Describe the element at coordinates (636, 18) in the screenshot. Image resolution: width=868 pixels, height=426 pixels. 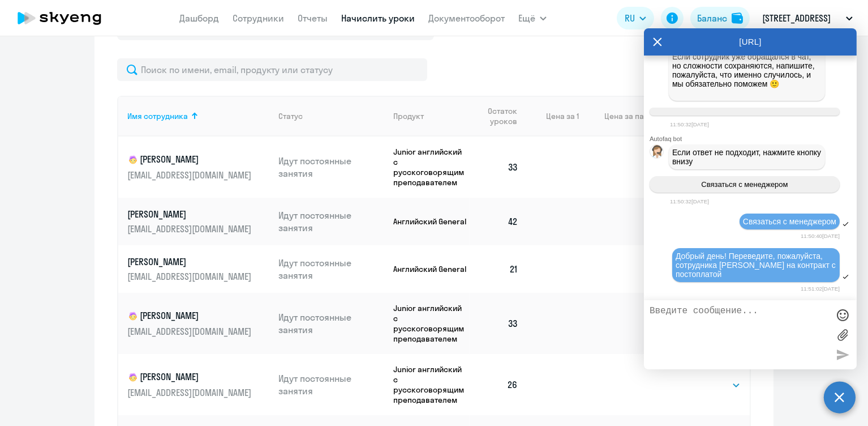
I see `button: RU` at that location.